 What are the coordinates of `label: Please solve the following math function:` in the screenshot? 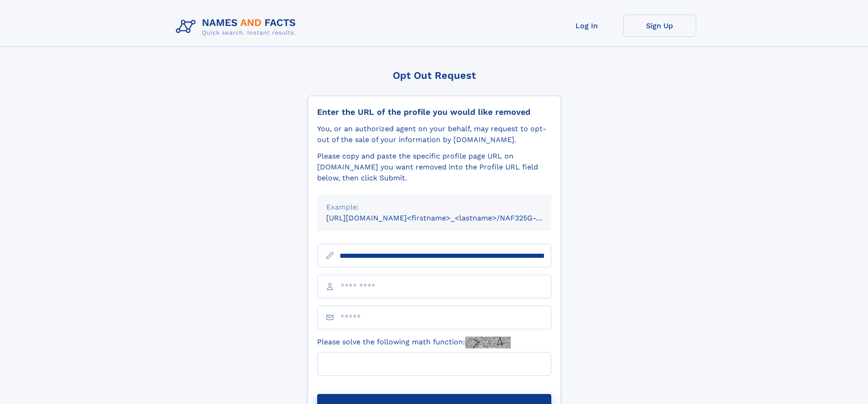 It's located at (414, 342).